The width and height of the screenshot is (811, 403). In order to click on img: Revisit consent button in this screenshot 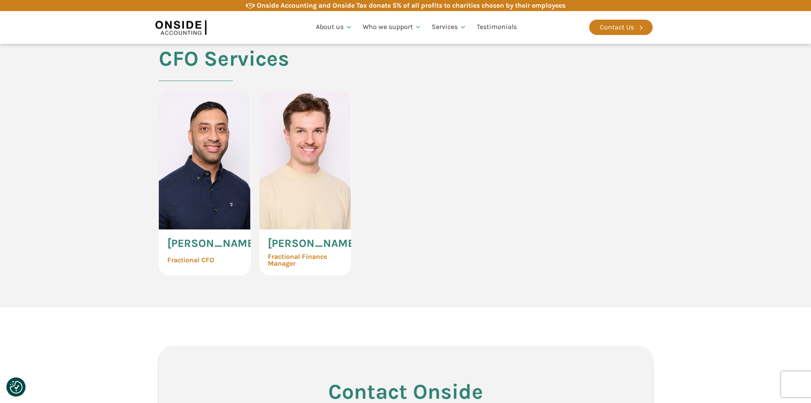, I will do `click(16, 387)`.